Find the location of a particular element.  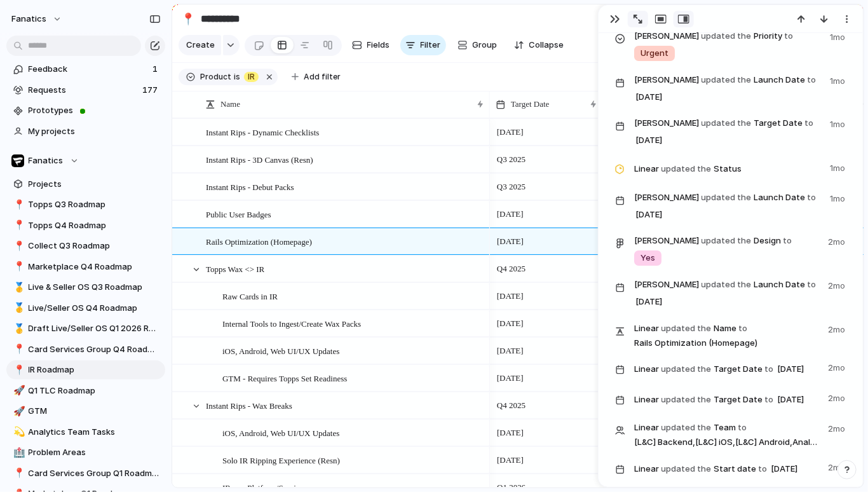

span: Live & Seller OS Q3 Roadmap is located at coordinates (95, 288).